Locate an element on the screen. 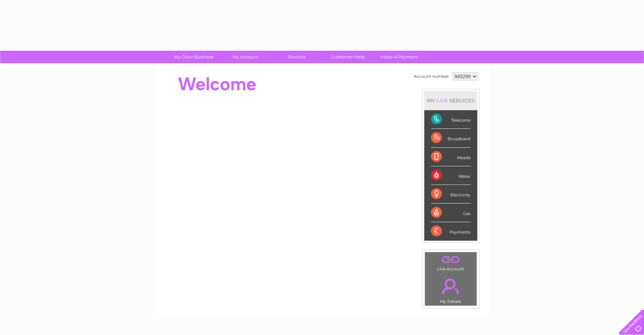  div: Electricity is located at coordinates (451, 194).